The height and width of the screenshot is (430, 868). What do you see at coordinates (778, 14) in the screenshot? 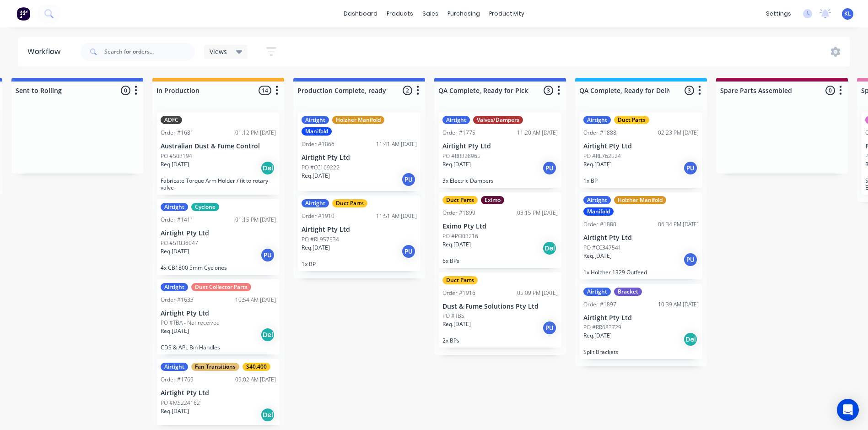
I see `div: settings` at bounding box center [778, 14].